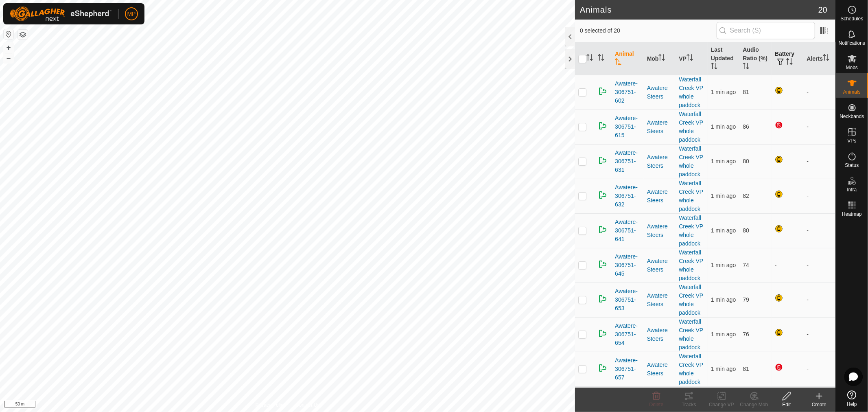 Image resolution: width=868 pixels, height=412 pixels. Describe the element at coordinates (787, 59) in the screenshot. I see `th: Battery` at that location.